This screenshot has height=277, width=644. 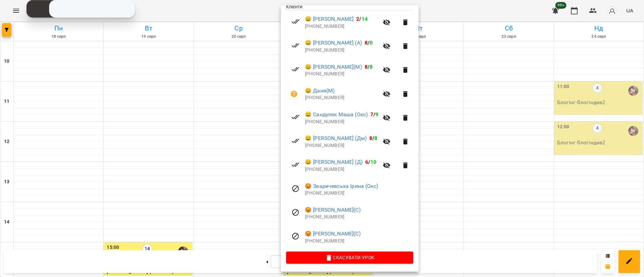 I want to click on span: 0, so click(x=371, y=42).